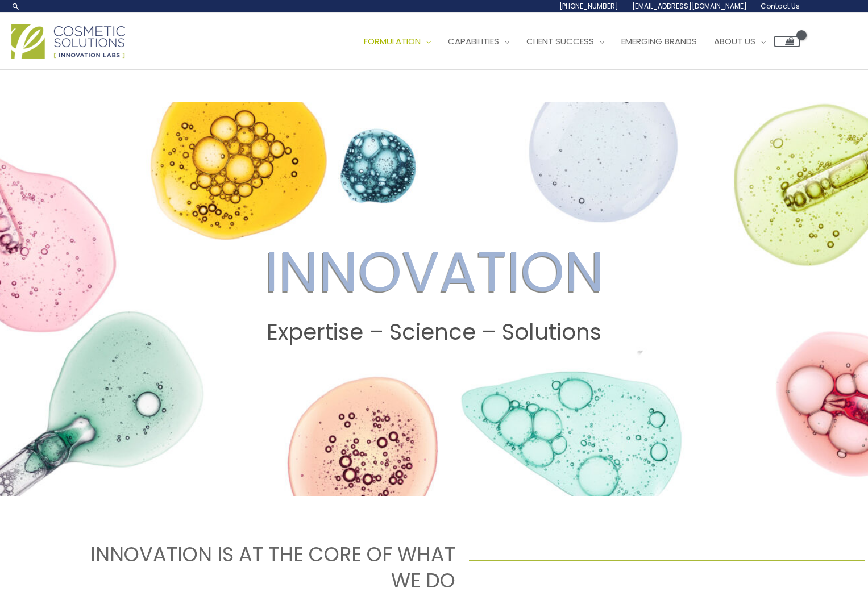  I want to click on img: Cosmetic Solutions Logo, so click(69, 41).